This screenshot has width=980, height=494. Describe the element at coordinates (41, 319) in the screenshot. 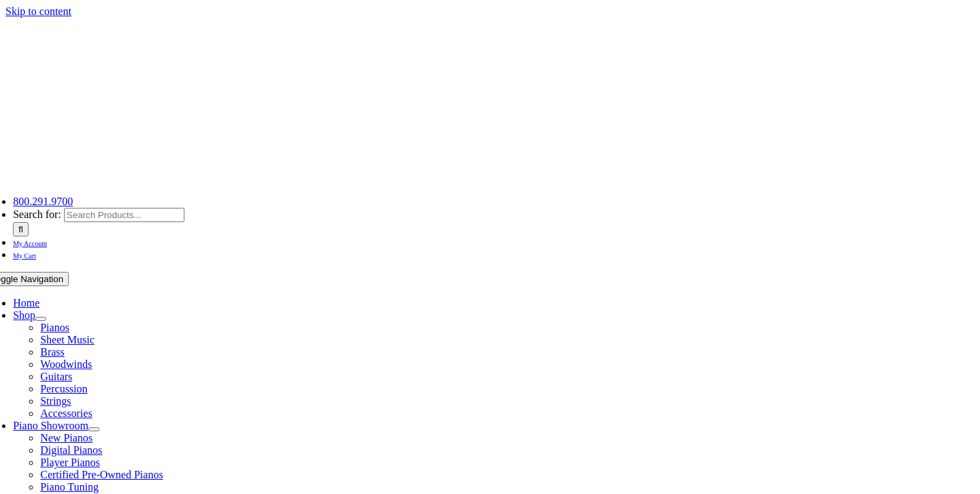

I see `button: Open submenu of Shop` at that location.